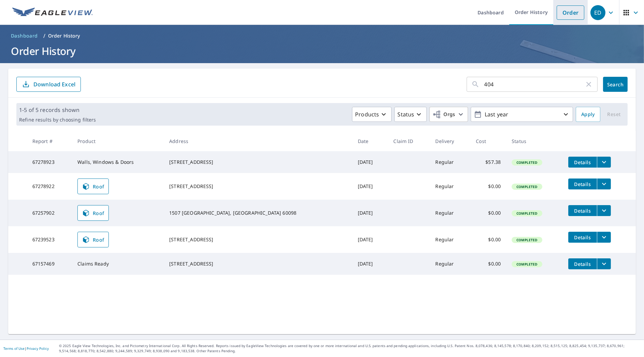 The width and height of the screenshot is (644, 357). I want to click on button: detailsBtn-67278922, so click(582, 184).